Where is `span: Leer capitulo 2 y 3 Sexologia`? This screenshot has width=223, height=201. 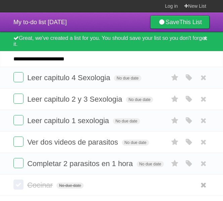 span: Leer capitulo 2 y 3 Sexologia is located at coordinates (75, 99).